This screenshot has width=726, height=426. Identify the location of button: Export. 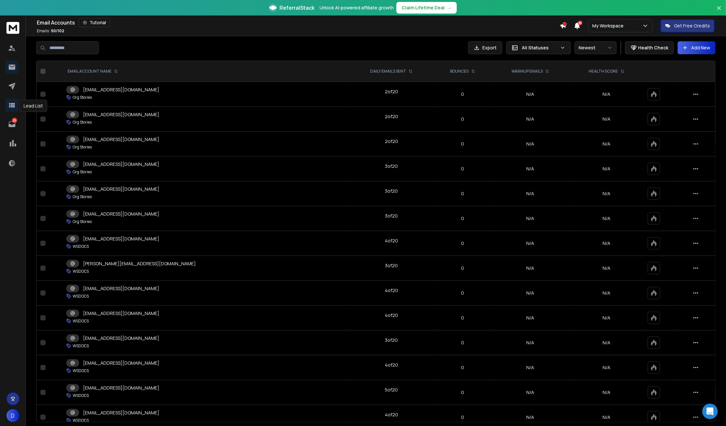
(485, 48).